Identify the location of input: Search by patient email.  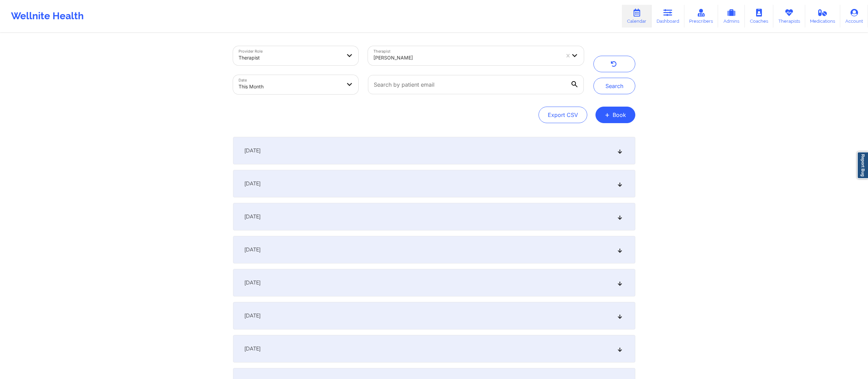
(476, 85).